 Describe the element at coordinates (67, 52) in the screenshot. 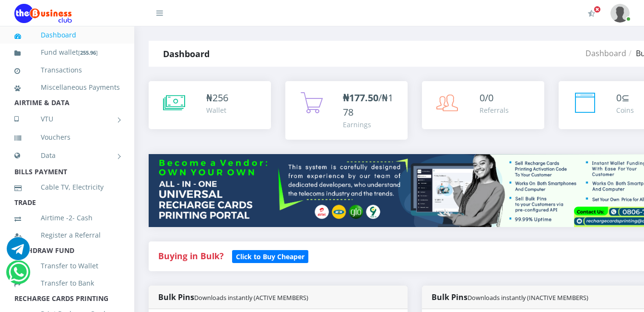

I see `a: Fund wallet[255.96]` at that location.